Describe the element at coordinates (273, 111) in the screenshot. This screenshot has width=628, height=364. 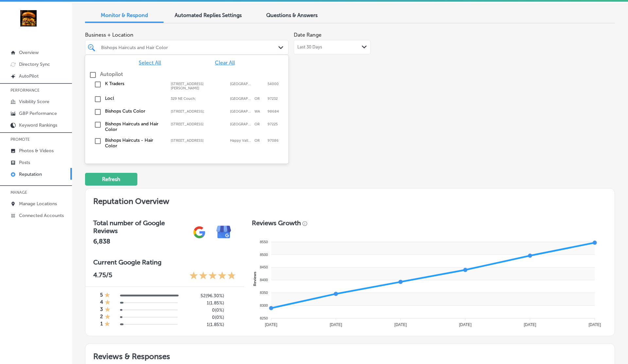
I see `label: 98684` at that location.